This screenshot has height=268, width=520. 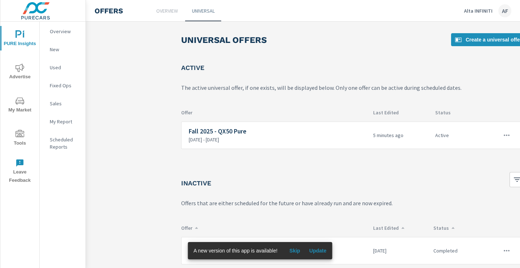 I want to click on span: Update, so click(x=318, y=251).